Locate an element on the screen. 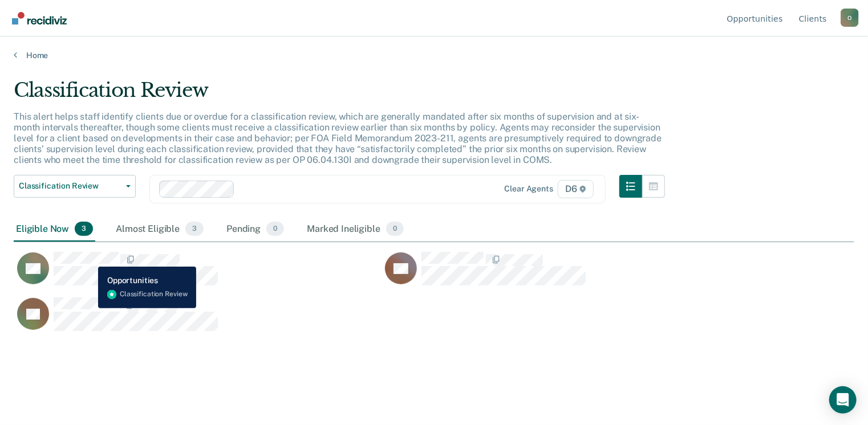  span: D6 is located at coordinates (576, 189).